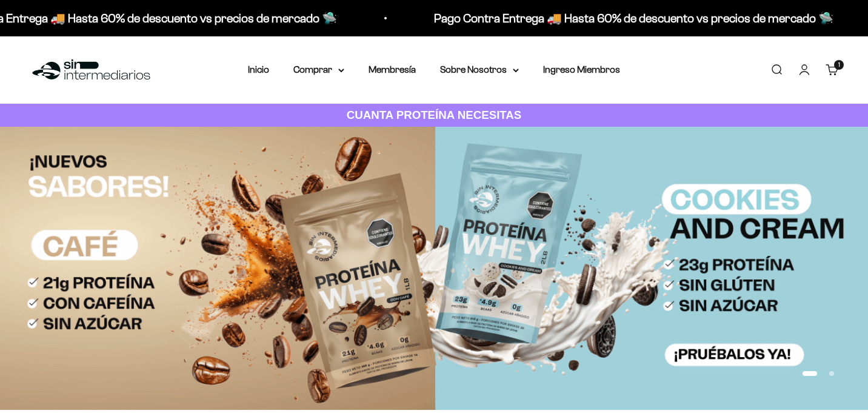  Describe the element at coordinates (479, 70) in the screenshot. I see `summary: Sobre Nosotros` at that location.